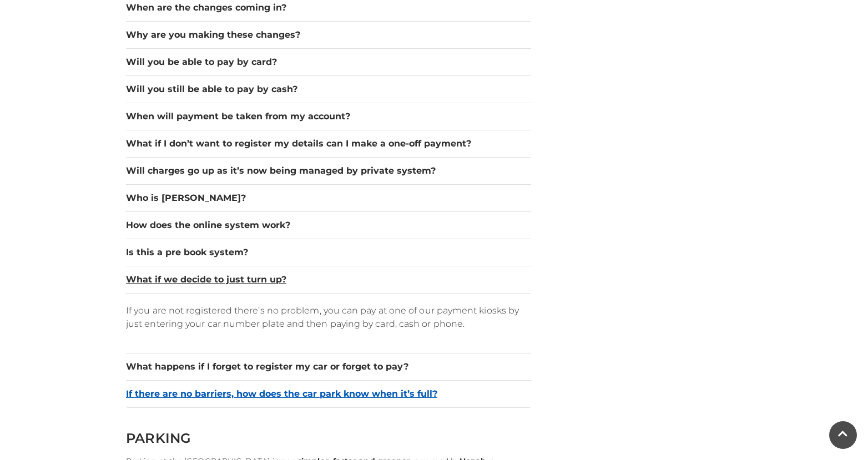  Describe the element at coordinates (329, 35) in the screenshot. I see `button: Why are you making these changes?` at that location.